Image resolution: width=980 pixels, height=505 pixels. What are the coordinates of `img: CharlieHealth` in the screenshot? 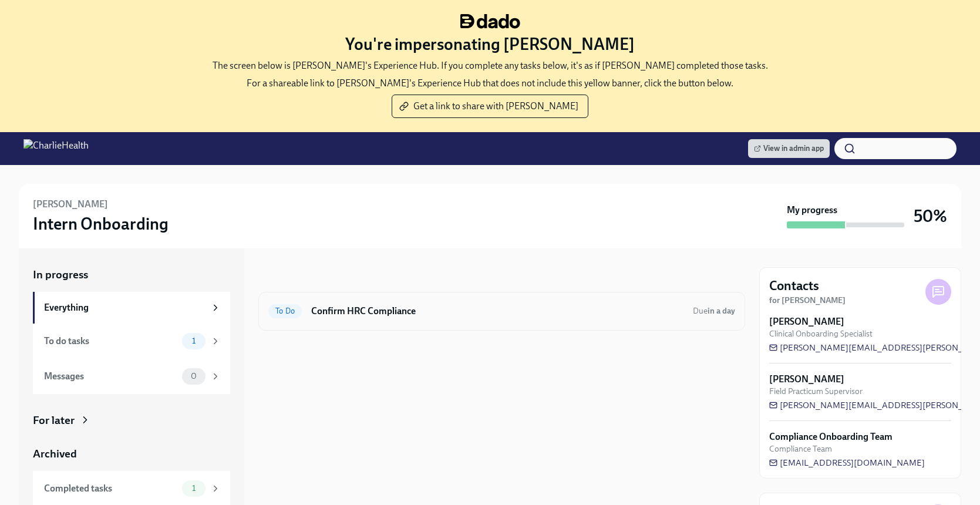 It's located at (56, 149).